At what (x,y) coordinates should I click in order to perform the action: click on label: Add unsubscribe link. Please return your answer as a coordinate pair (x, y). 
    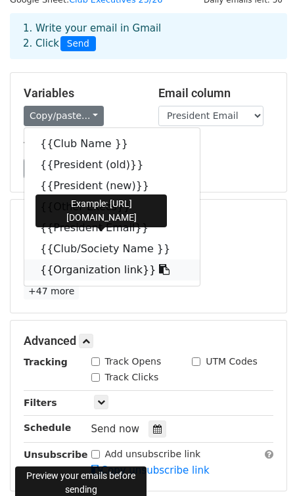
    Looking at the image, I should click on (153, 454).